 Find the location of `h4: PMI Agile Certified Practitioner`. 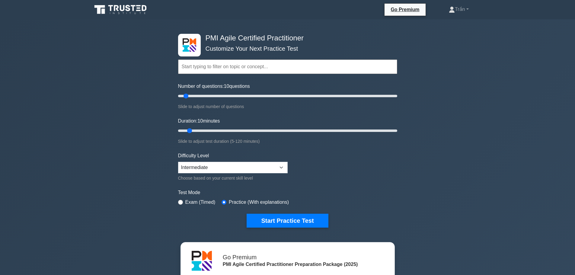

h4: PMI Agile Certified Practitioner is located at coordinates (285, 38).